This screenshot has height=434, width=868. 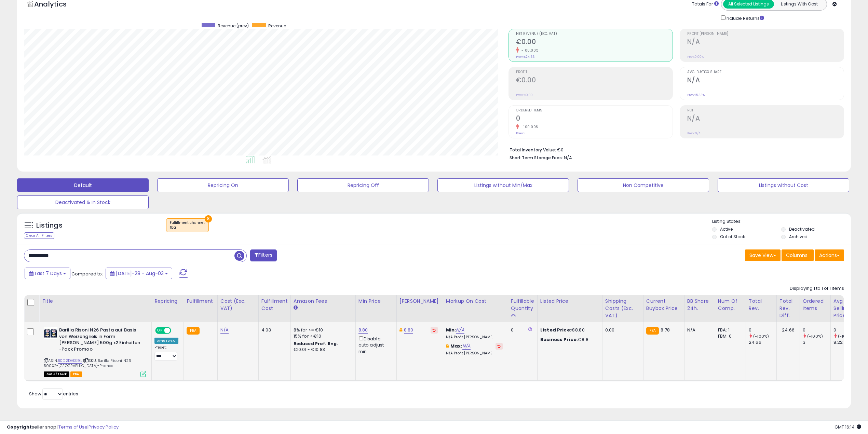 What do you see at coordinates (698, 330) in the screenshot?
I see `div: N/A` at bounding box center [698, 330].